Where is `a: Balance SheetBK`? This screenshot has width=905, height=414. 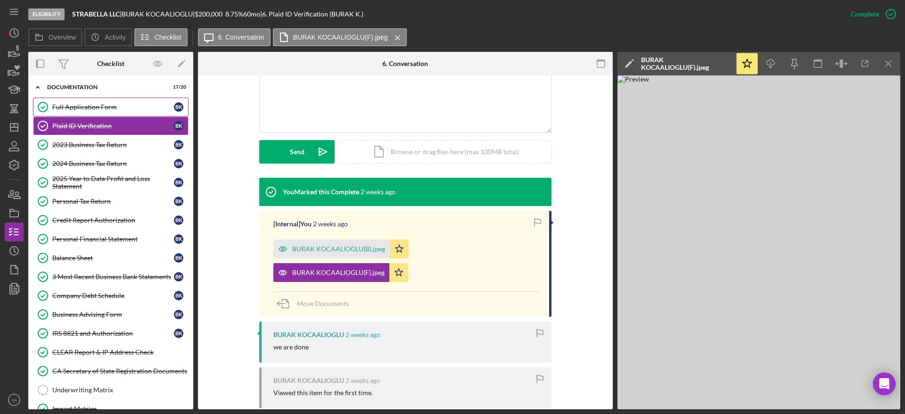
a: Balance SheetBK is located at coordinates (111, 258).